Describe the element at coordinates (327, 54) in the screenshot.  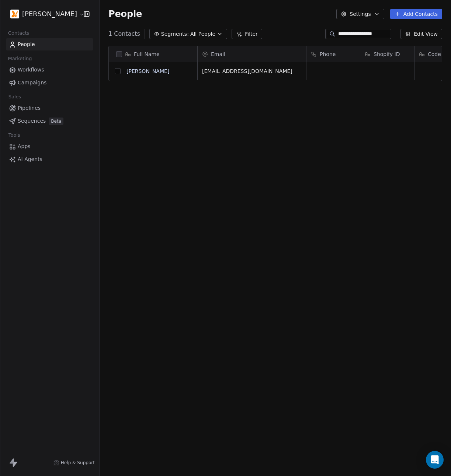
I see `span: Phone` at that location.